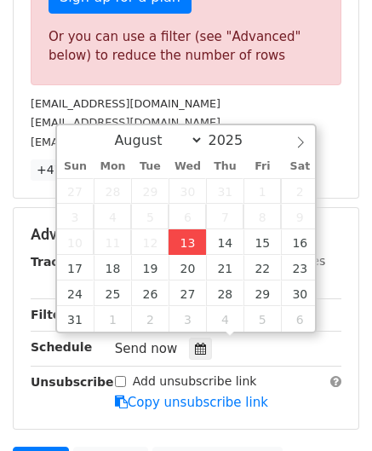 This screenshot has width=372, height=451. Describe the element at coordinates (300, 217) in the screenshot. I see `span: August 9, 2025` at that location.